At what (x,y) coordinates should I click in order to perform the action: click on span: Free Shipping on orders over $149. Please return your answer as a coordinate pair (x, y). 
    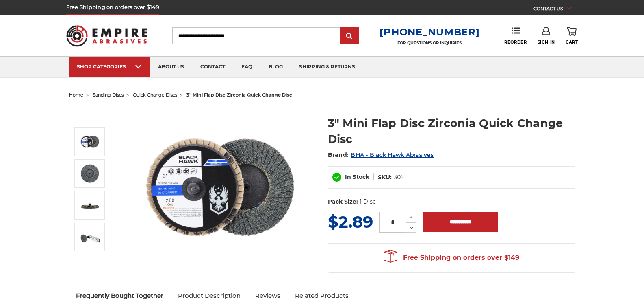
    Looking at the image, I should click on (451, 257).